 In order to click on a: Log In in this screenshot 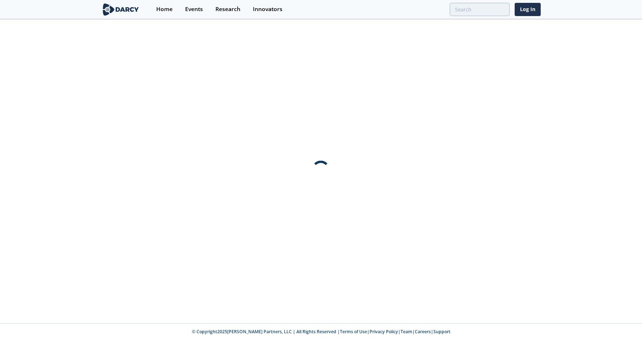, I will do `click(528, 9)`.